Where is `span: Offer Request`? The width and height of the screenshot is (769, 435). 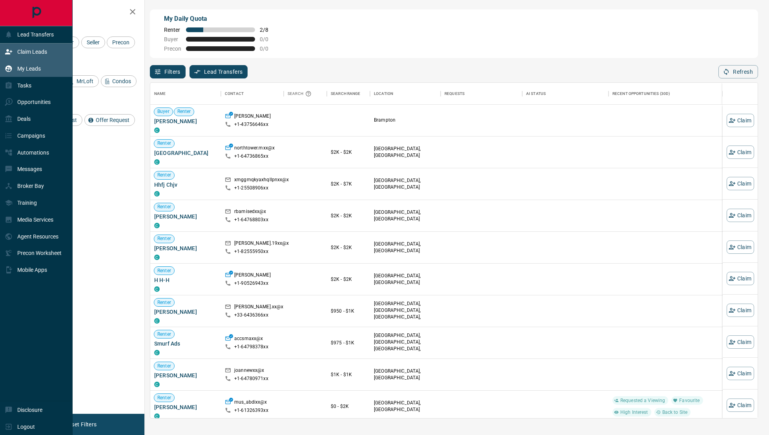
span: Offer Request is located at coordinates (113, 120).